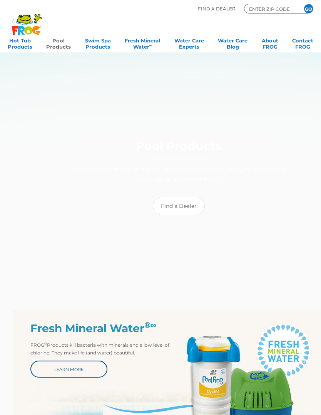 The image size is (321, 415). What do you see at coordinates (217, 8) in the screenshot?
I see `p: Find A Dealer` at bounding box center [217, 8].